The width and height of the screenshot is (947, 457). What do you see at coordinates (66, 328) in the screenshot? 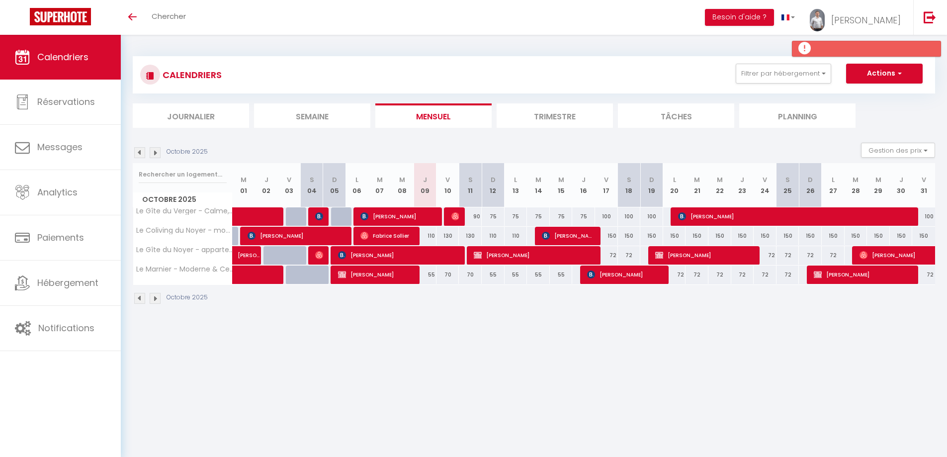
I see `span: Notifications` at bounding box center [66, 328].